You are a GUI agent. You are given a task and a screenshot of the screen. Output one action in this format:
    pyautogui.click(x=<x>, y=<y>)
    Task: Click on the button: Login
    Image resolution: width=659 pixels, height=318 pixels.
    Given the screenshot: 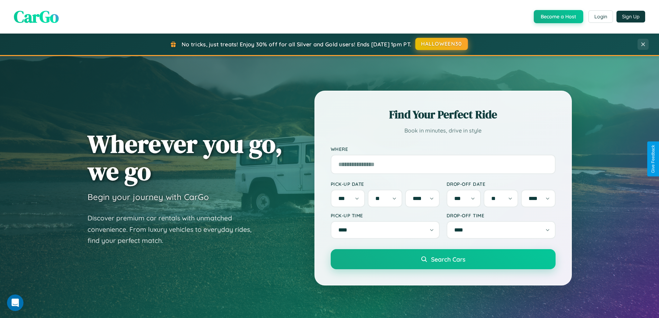 What is the action you would take?
    pyautogui.click(x=600, y=17)
    